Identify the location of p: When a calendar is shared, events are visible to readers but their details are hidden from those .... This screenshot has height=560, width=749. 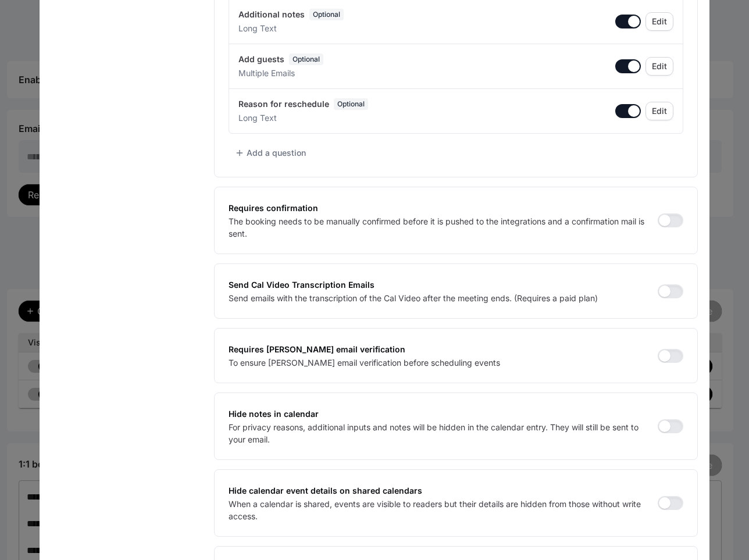
(440, 509).